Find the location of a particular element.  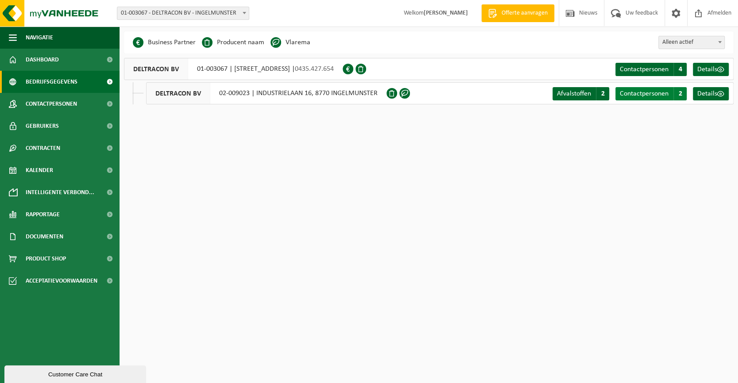

span: 0435.427.654 is located at coordinates (314, 69).